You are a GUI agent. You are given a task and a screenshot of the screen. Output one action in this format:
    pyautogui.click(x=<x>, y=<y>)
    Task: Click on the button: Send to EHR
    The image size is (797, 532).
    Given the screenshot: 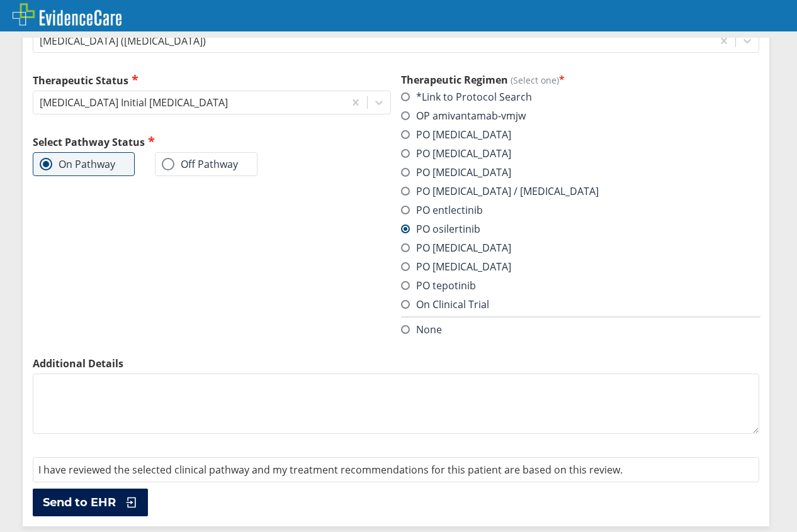 What is the action you would take?
    pyautogui.click(x=90, y=503)
    